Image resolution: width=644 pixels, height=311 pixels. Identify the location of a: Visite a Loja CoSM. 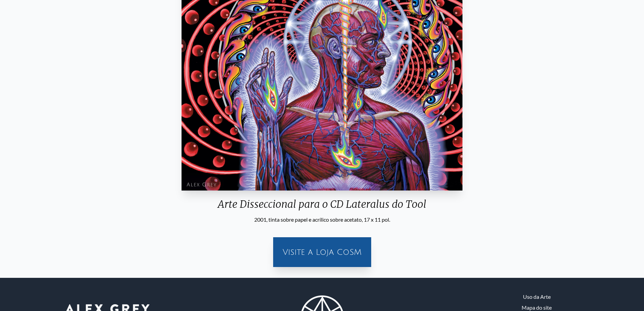
(322, 252).